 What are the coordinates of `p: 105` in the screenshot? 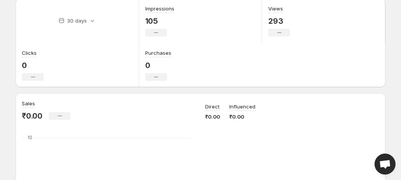 It's located at (160, 21).